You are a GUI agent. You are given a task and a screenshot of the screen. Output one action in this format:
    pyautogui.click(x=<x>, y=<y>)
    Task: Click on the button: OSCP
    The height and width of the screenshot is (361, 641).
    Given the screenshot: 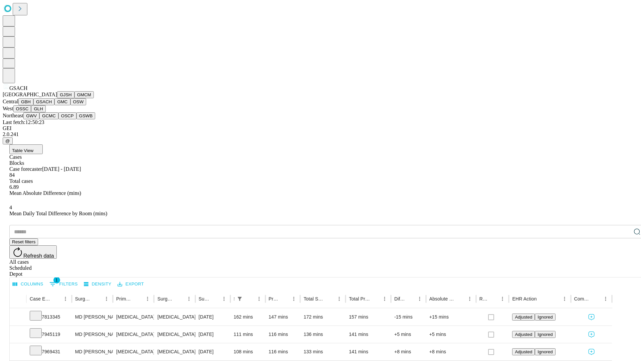 What is the action you would take?
    pyautogui.click(x=67, y=116)
    